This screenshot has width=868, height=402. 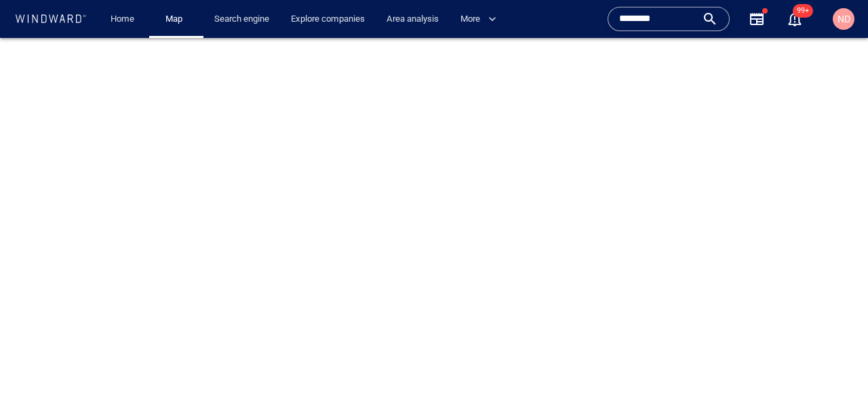 What do you see at coordinates (794, 19) in the screenshot?
I see `a: 99+` at bounding box center [794, 19].